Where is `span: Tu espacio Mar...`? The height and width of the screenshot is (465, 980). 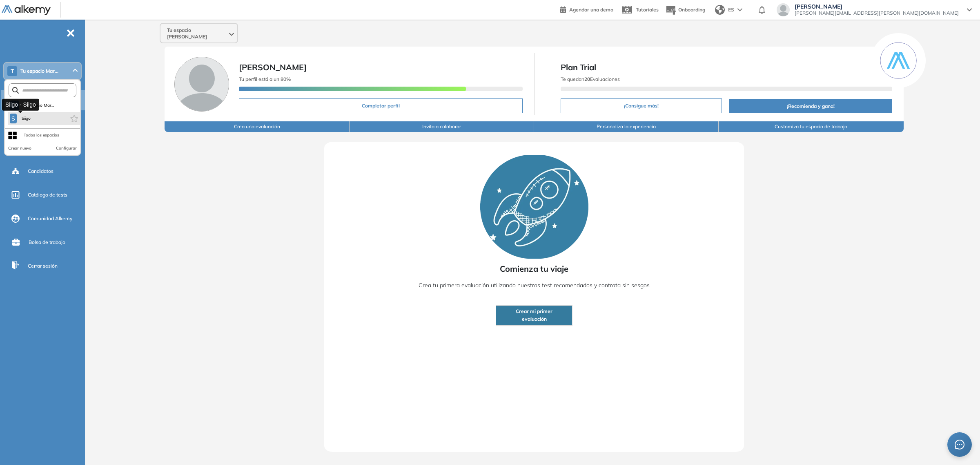
span: Tu espacio Mar... is located at coordinates (39, 71).